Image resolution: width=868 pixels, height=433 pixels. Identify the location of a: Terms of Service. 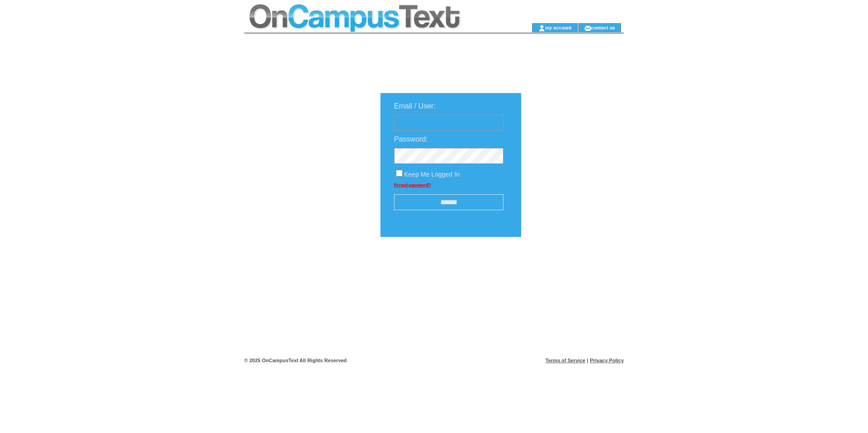
(565, 360).